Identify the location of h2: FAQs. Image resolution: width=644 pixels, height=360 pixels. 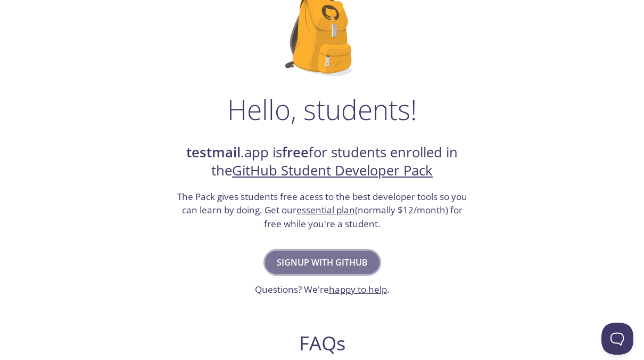
(322, 343).